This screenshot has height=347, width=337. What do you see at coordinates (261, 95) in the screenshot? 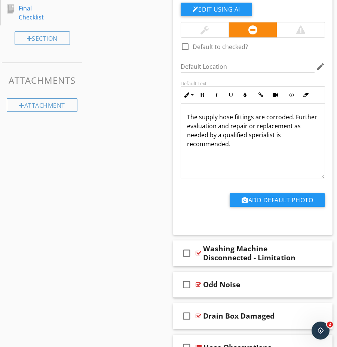
I see `button: Insert Link (⌘K)` at bounding box center [261, 95].